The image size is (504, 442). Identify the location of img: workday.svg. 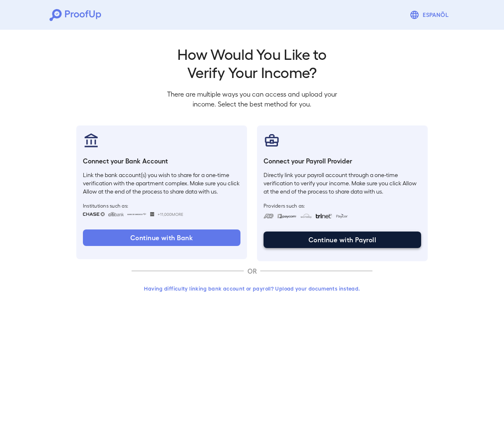
(306, 216).